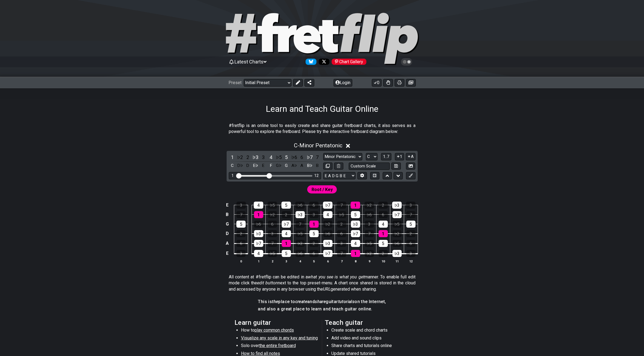 This screenshot has width=644, height=356. I want to click on button: Edit Tuning, so click(362, 175).